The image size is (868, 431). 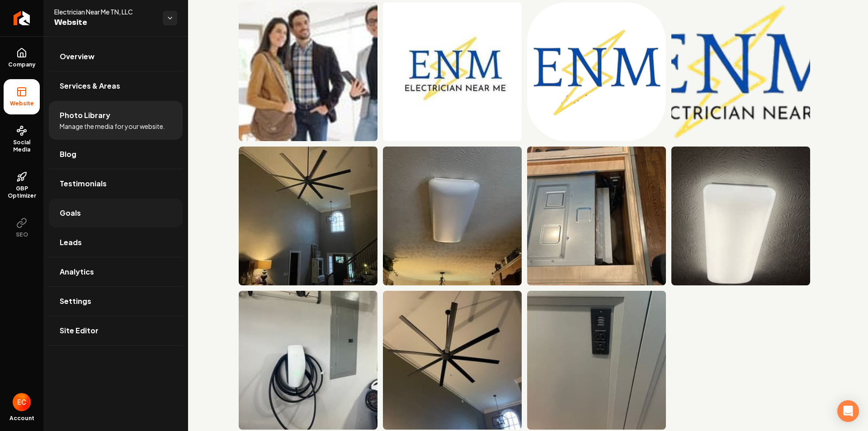 What do you see at coordinates (741, 216) in the screenshot?
I see `img: Modern ceiling light fixture with a sleek, white design illuminating a textured ceiling.` at bounding box center [741, 216].